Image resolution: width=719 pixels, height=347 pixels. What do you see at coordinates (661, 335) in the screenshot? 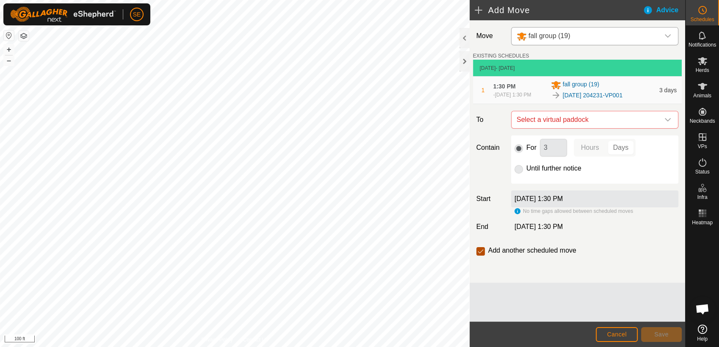
I see `button: Save` at bounding box center [661, 335].